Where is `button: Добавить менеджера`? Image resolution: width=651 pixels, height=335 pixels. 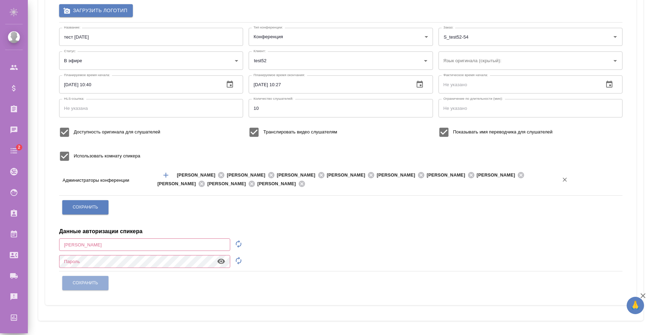 button: Добавить менеджера is located at coordinates (166, 175).